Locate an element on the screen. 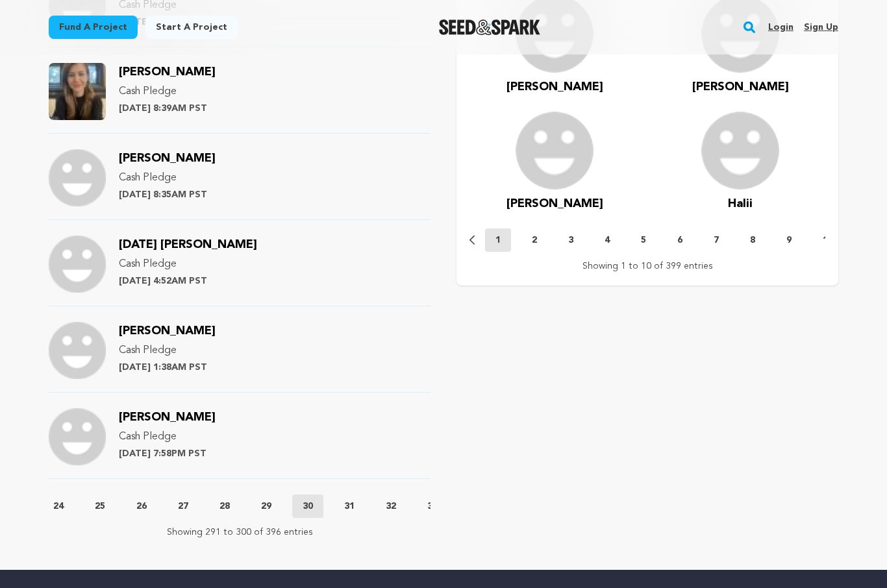 This screenshot has height=588, width=887. button: 4 is located at coordinates (607, 240).